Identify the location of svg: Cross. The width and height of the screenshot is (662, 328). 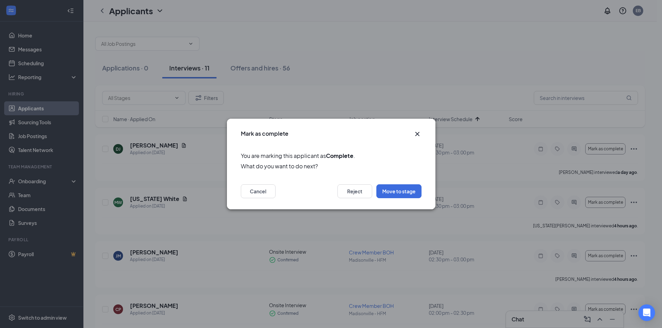
(417, 134).